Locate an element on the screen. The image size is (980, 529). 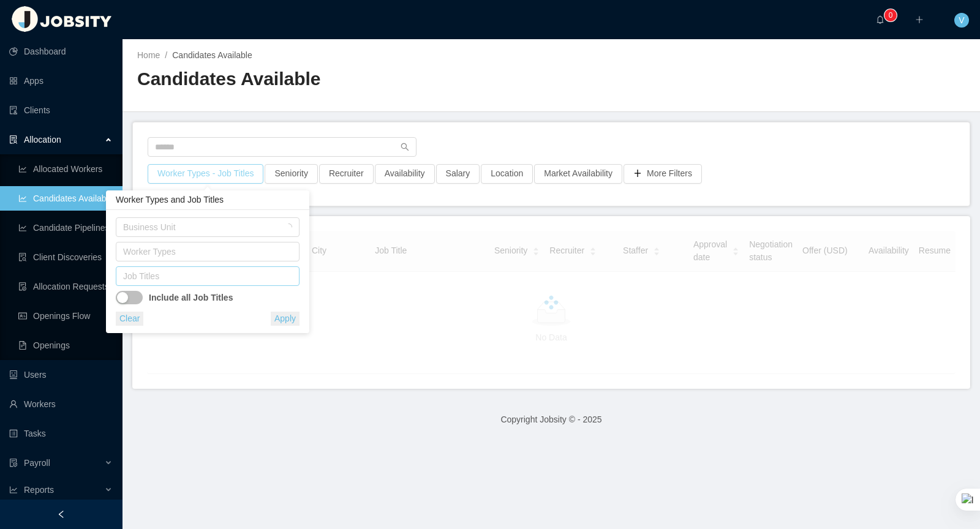
div: Worker Types is located at coordinates (205, 251).